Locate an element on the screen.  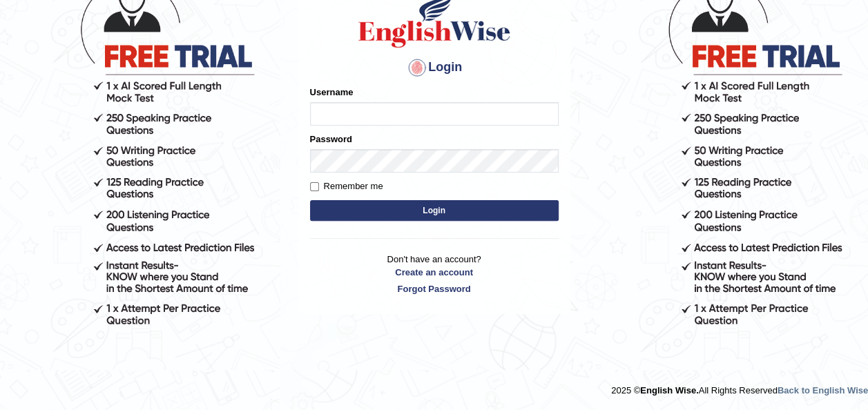
a: Forgot Password is located at coordinates (434, 288).